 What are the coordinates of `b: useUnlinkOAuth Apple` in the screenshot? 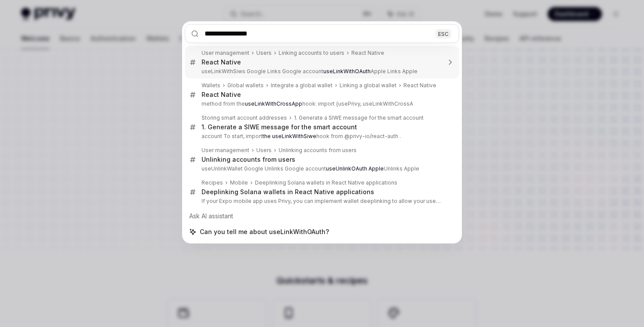 It's located at (355, 168).